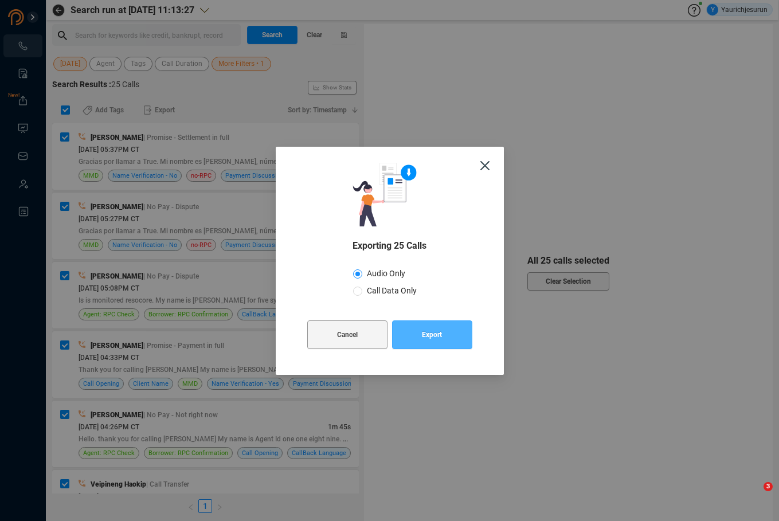 The height and width of the screenshot is (521, 779). What do you see at coordinates (768, 486) in the screenshot?
I see `span: 3` at bounding box center [768, 486].